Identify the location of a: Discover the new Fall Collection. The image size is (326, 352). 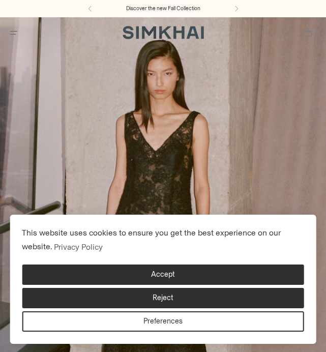
(163, 9).